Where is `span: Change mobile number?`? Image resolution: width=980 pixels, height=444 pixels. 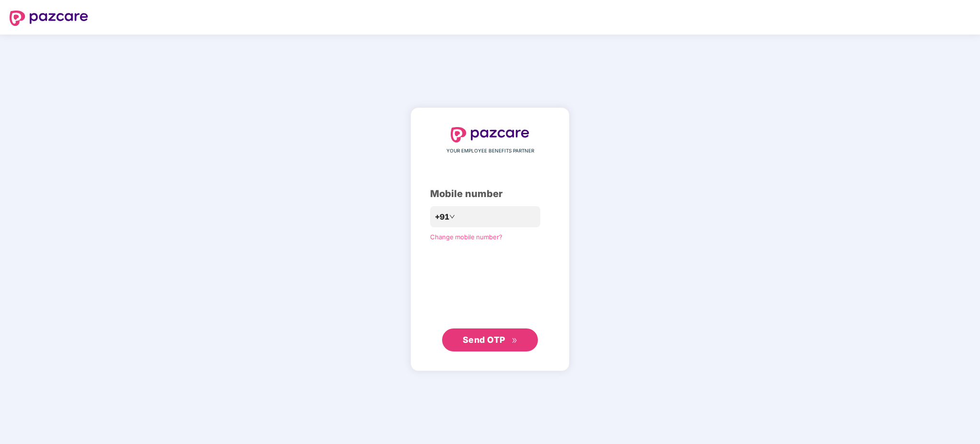 span: Change mobile number? is located at coordinates (466, 237).